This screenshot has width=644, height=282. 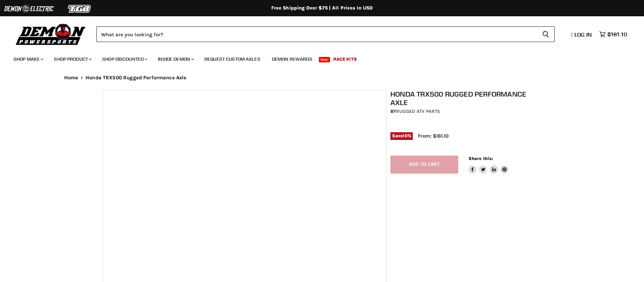 I want to click on a: Request Custom Axles, so click(x=232, y=59).